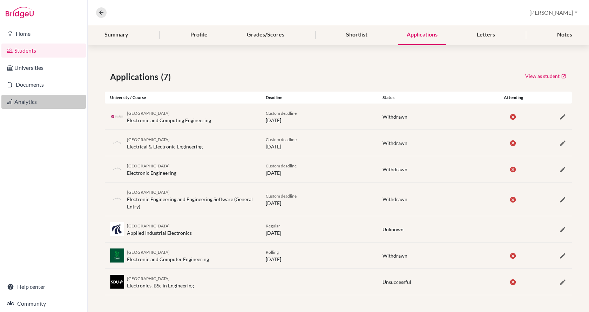 Image resolution: width=589 pixels, height=312 pixels. Describe the element at coordinates (117, 282) in the screenshot. I see `img: dk_sdu_qxf4lvuk.jpeg` at that location.